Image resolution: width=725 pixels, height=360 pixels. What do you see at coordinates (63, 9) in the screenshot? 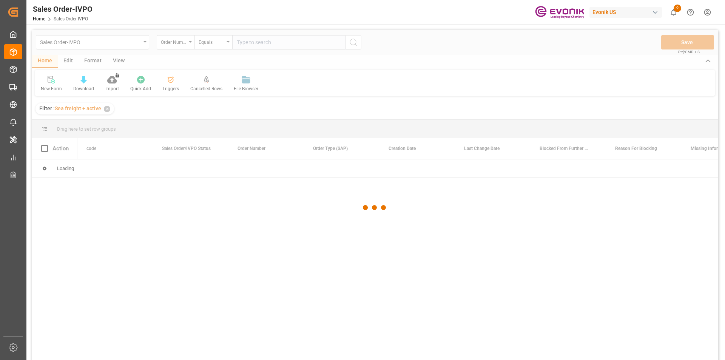
I see `div: Sales Order-IVPO` at bounding box center [63, 9].